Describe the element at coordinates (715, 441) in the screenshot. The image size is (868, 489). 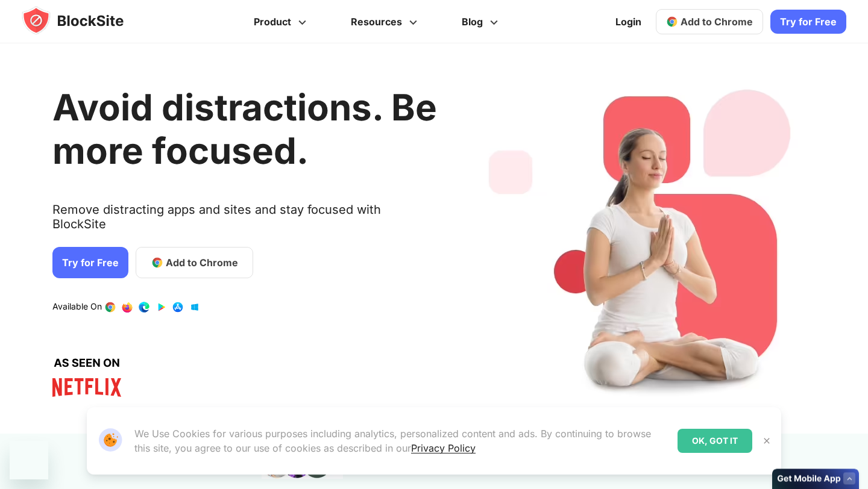
I see `div: OK, GOT IT` at that location.